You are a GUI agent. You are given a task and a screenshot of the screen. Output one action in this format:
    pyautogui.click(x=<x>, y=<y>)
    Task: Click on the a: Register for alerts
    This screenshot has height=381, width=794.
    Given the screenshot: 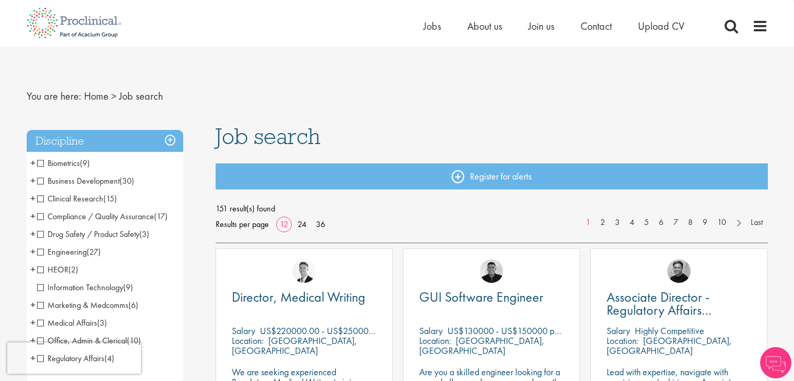 What is the action you would take?
    pyautogui.click(x=492, y=177)
    